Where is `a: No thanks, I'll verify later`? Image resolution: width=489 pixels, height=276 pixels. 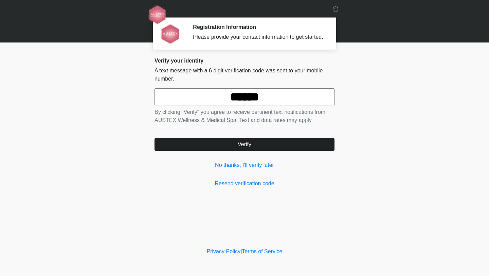 a: No thanks, I'll verify later is located at coordinates (244, 165).